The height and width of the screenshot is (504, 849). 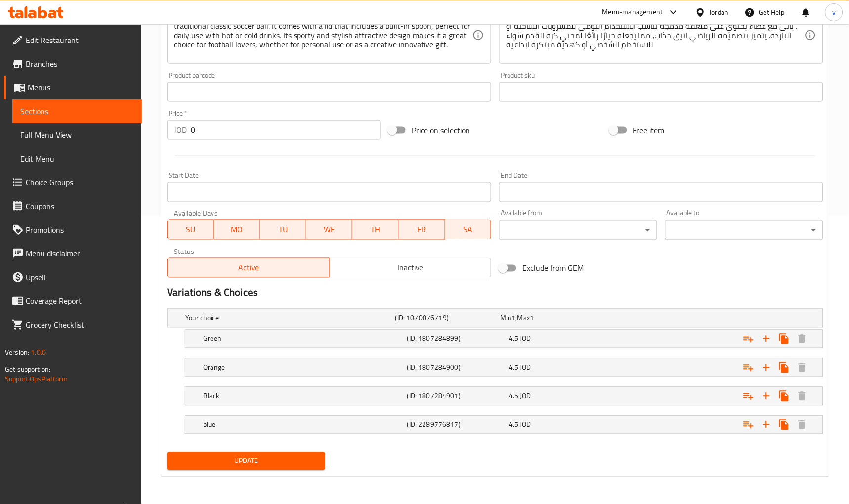 What do you see at coordinates (410, 267) in the screenshot?
I see `span: Inactive` at bounding box center [410, 267].